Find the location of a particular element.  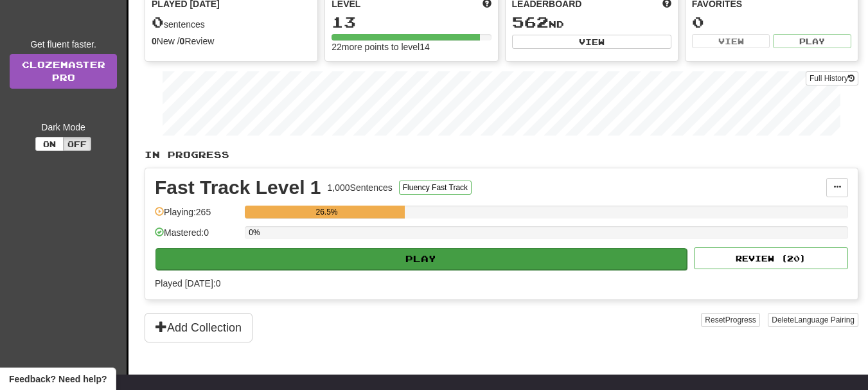

button: Review (20) is located at coordinates (771, 258).